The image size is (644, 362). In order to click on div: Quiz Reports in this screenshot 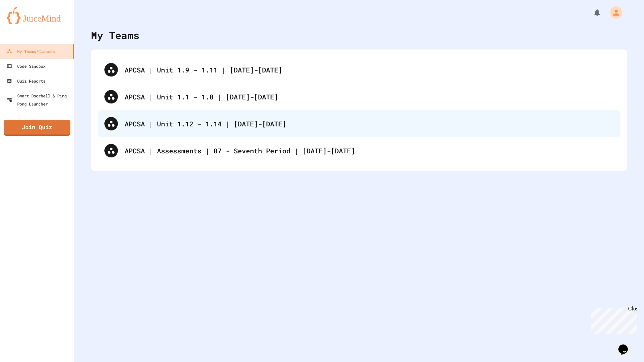, I will do `click(26, 81)`.